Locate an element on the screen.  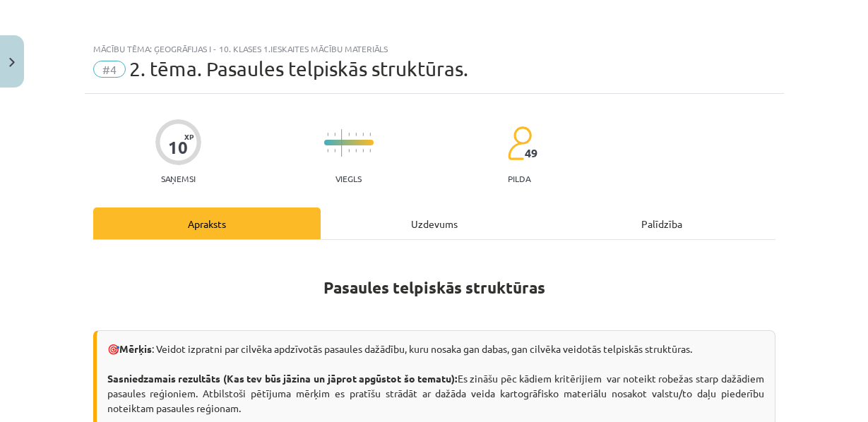
div: Palīdzība is located at coordinates (662, 223).